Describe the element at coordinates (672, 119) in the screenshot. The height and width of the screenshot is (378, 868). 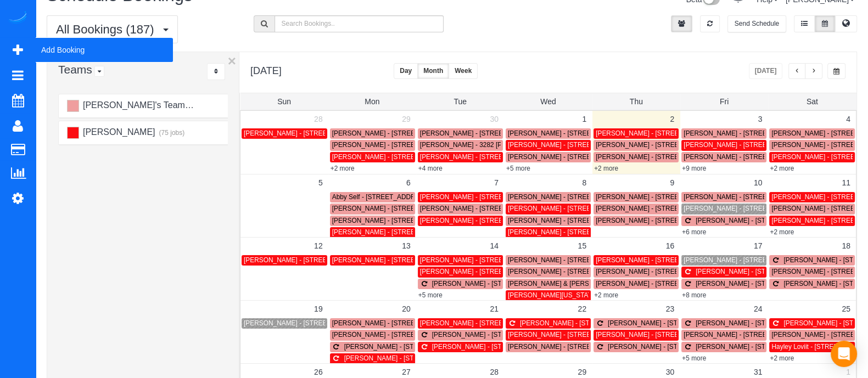
I see `a: 2` at that location.